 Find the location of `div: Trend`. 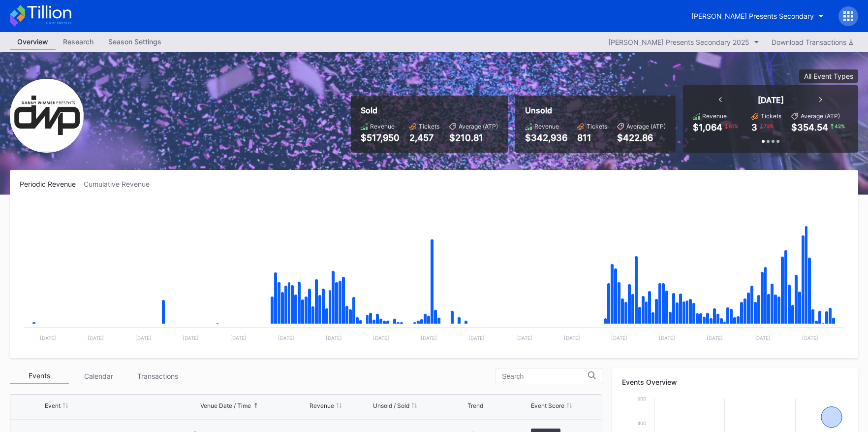

div: Trend is located at coordinates (475, 405).